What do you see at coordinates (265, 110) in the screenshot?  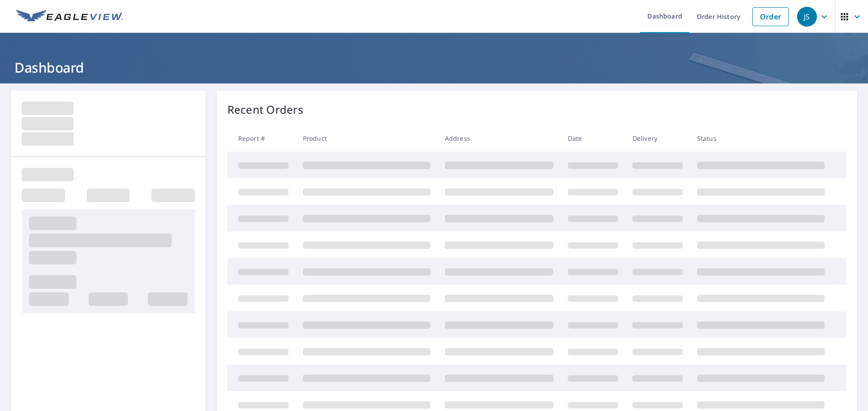 I see `p: Recent Orders` at bounding box center [265, 110].